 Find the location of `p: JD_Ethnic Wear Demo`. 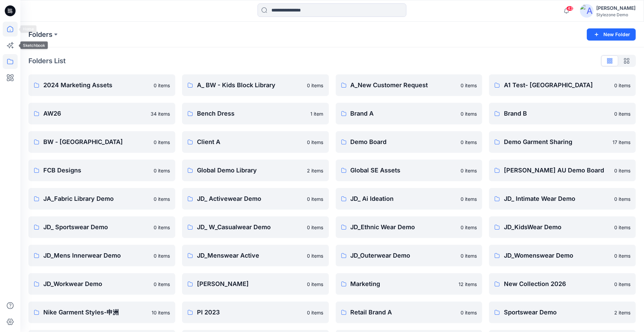

p: JD_Ethnic Wear Demo is located at coordinates (404, 227).